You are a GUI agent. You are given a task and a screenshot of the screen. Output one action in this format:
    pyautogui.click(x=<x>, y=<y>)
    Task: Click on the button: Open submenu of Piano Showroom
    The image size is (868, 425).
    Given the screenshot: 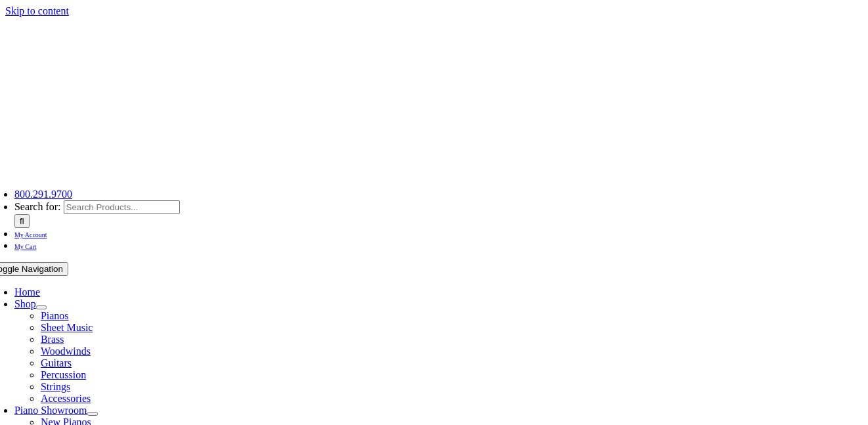 What is the action you would take?
    pyautogui.click(x=93, y=414)
    